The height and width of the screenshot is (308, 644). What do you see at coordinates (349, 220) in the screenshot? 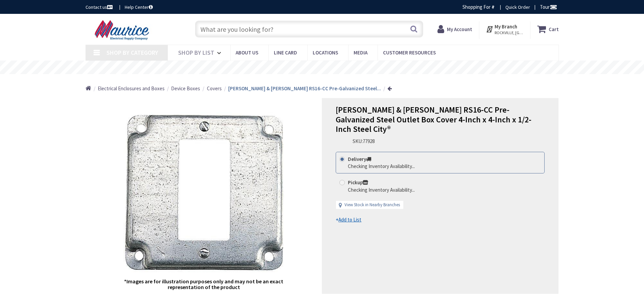
I see `a: +Add to List` at bounding box center [349, 220].